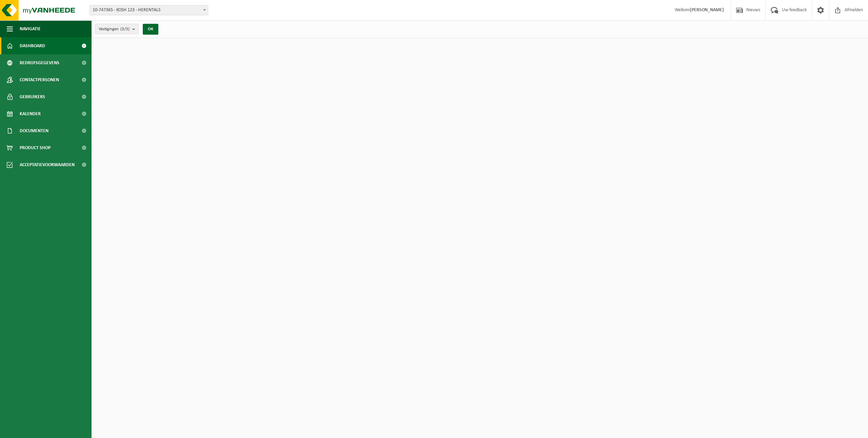 This screenshot has width=868, height=438. What do you see at coordinates (35, 147) in the screenshot?
I see `span: Product Shop` at bounding box center [35, 147].